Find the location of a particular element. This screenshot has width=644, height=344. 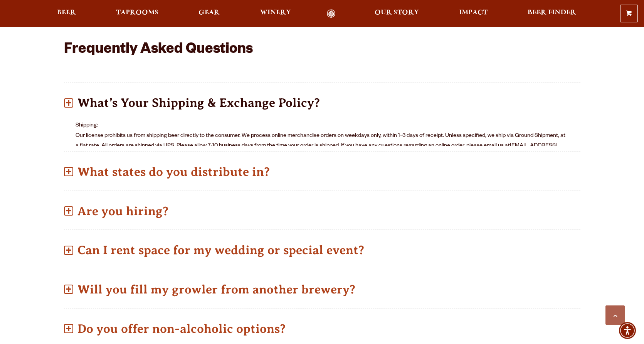

a: Gear is located at coordinates (209, 13).